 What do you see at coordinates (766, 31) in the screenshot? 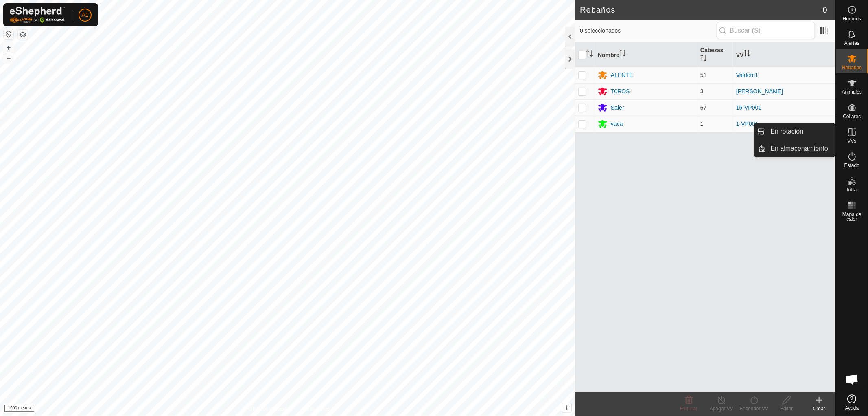
I see `input: Buscar (S)` at bounding box center [766, 31].